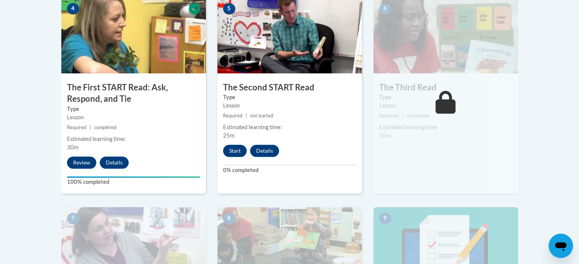  Describe the element at coordinates (289, 87) in the screenshot. I see `h3: The Second START Read` at that location.